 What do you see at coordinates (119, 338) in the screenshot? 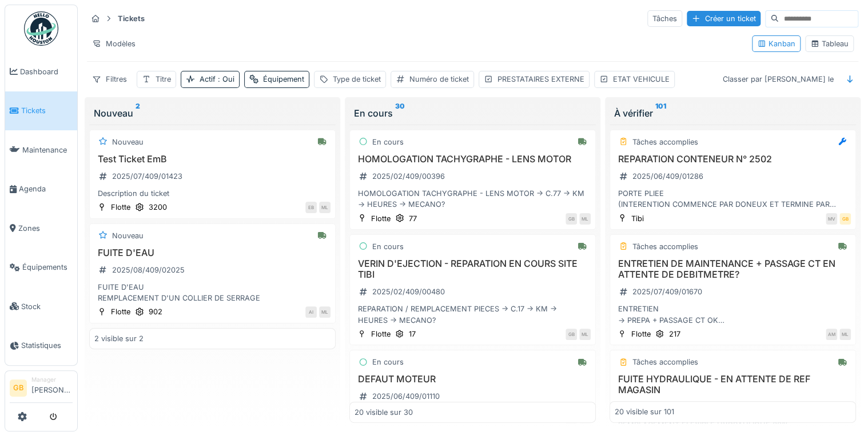
I see `div: 2 visible sur 2` at bounding box center [119, 338].